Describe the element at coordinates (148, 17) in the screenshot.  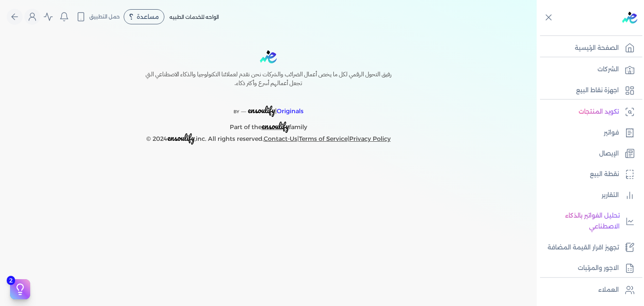
I see `span: مساعدة` at that location.